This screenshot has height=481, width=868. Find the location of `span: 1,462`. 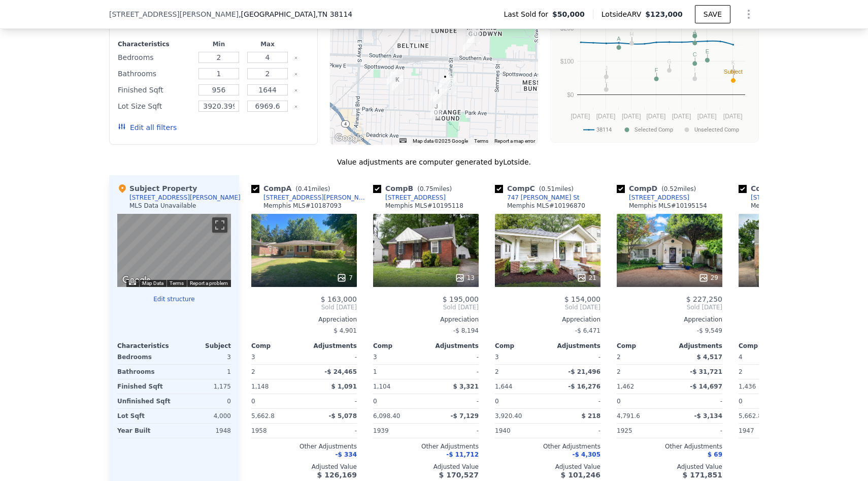

span: 1,462 is located at coordinates (625, 387).